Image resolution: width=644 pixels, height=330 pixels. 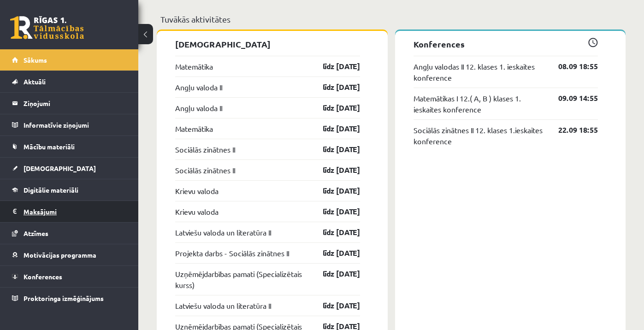 I want to click on a: Sākums, so click(x=69, y=60).